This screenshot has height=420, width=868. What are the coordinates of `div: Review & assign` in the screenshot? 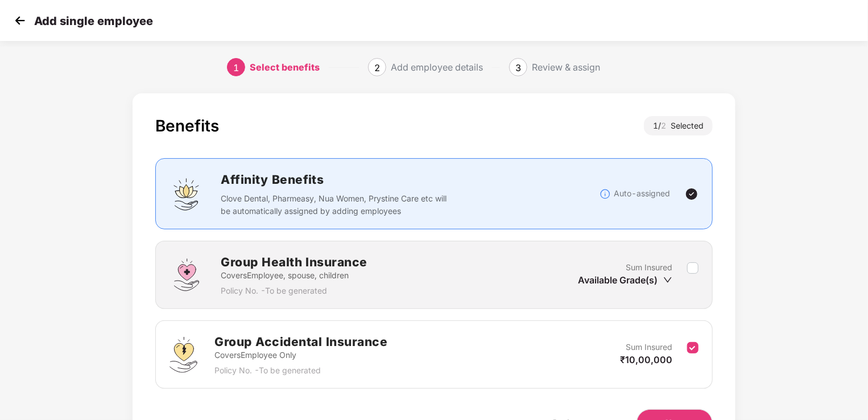 It's located at (566, 67).